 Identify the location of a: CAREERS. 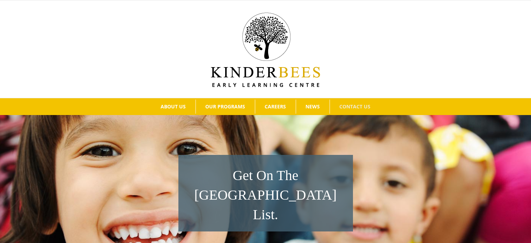
(276, 107).